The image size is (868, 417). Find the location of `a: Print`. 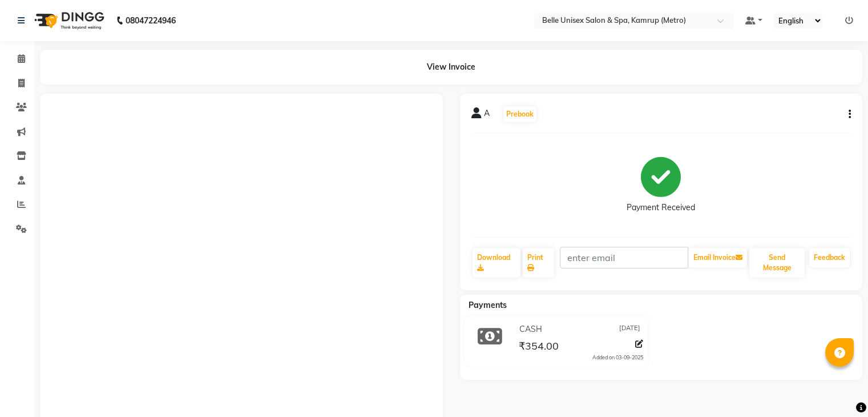

a: Print is located at coordinates (538, 263).